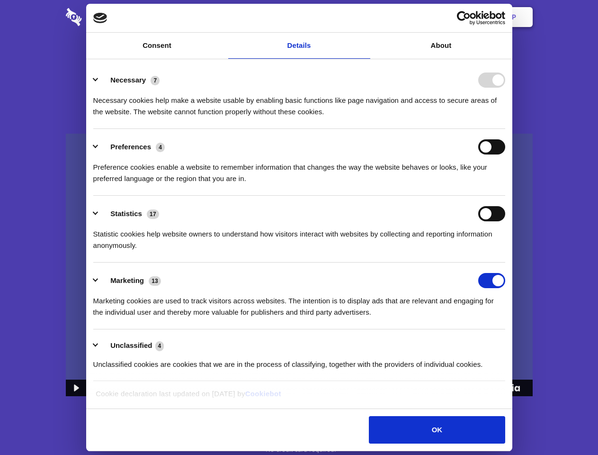 The width and height of the screenshot is (598, 455). I want to click on a: About, so click(442, 45).